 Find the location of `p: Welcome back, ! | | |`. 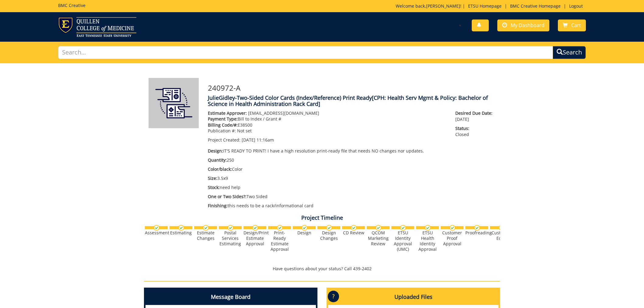

p: Welcome back, ! | | | is located at coordinates (491, 6).